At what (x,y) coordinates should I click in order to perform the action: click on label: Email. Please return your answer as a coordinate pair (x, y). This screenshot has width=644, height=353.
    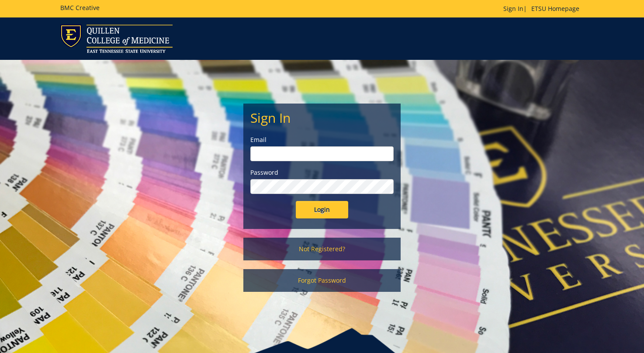
    Looking at the image, I should click on (322, 140).